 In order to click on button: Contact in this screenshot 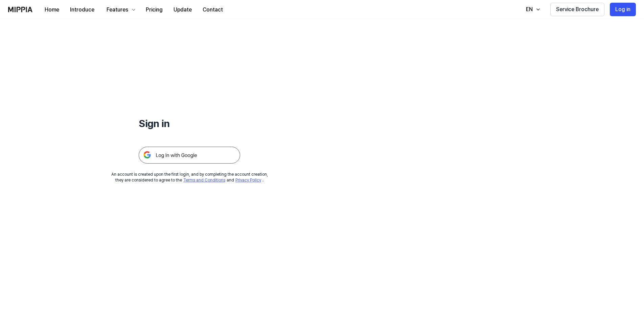, I will do `click(212, 10)`.